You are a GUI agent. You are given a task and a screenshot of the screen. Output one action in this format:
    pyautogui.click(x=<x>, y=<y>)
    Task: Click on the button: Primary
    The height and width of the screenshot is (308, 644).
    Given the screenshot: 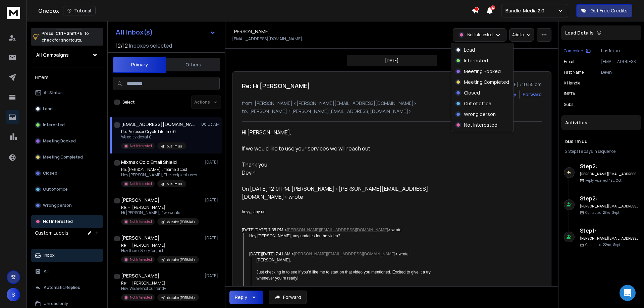 What is the action you would take?
    pyautogui.click(x=140, y=65)
    